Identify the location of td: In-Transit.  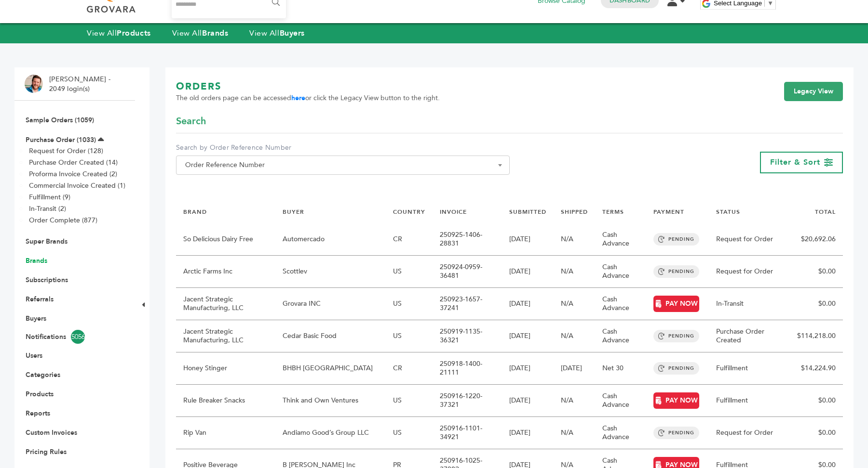
(747, 304).